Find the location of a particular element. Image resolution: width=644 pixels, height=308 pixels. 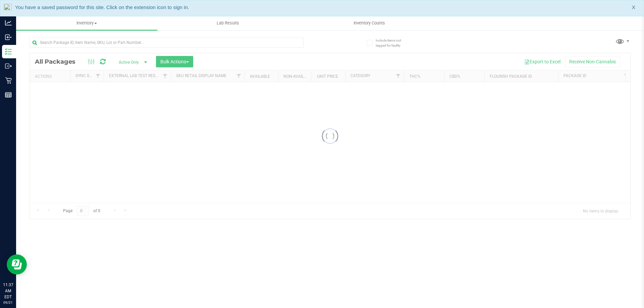

a: Inventory Counts is located at coordinates (369, 23).